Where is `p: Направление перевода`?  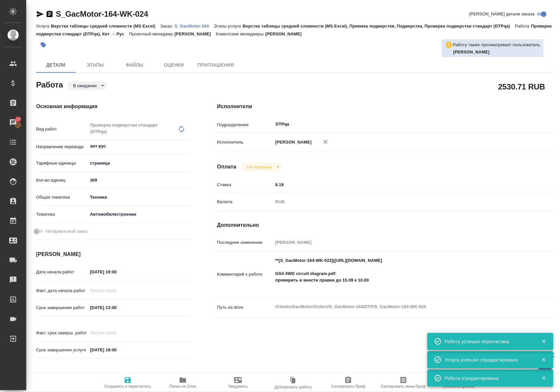
p: Направление перевода is located at coordinates (61, 147).